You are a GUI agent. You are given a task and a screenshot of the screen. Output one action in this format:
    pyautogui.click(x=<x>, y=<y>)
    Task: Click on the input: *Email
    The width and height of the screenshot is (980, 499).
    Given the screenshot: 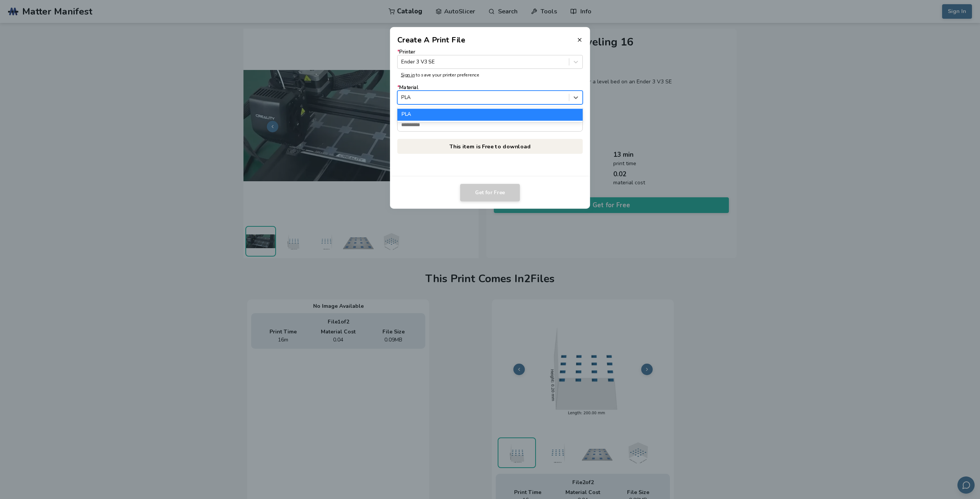 What is the action you would take?
    pyautogui.click(x=490, y=125)
    